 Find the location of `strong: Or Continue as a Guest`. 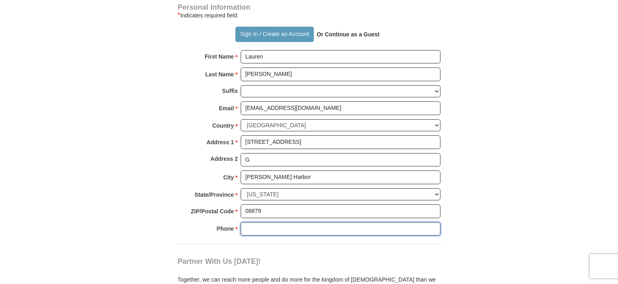

strong: Or Continue as a Guest is located at coordinates (348, 34).